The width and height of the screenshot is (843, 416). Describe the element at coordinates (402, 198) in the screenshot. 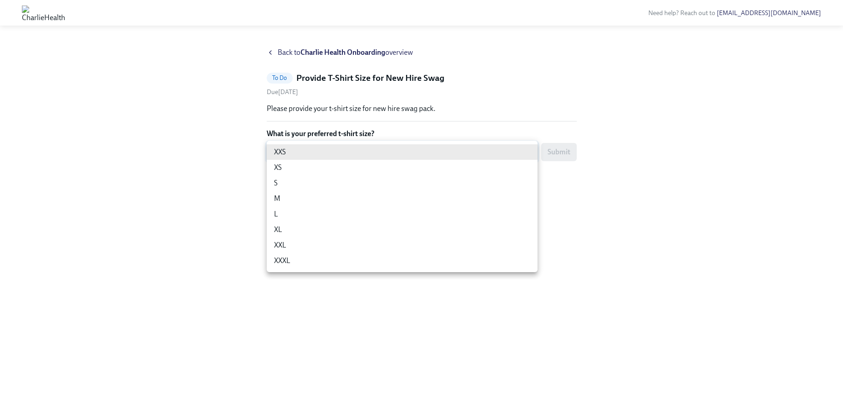

I see `li: M` at that location.